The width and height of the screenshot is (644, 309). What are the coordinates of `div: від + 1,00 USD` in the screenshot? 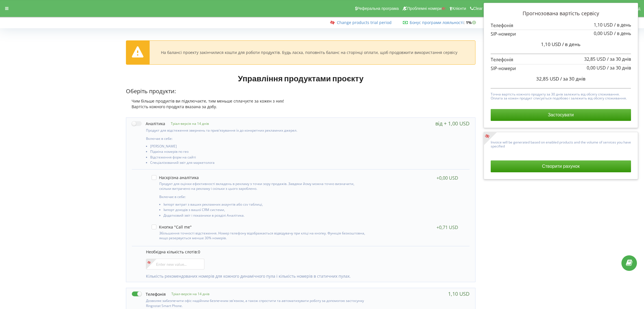 It's located at (452, 123).